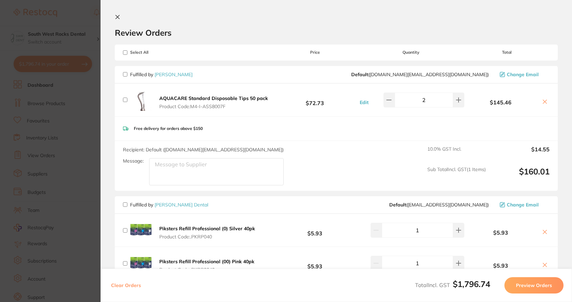  Describe the element at coordinates (214, 106) in the screenshot. I see `span: Product Code: M4-I-ASS8007F` at that location.